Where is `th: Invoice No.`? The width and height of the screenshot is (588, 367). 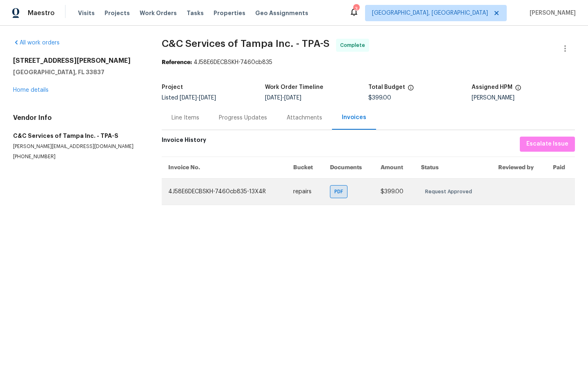
th: Invoice No. is located at coordinates (224, 167).